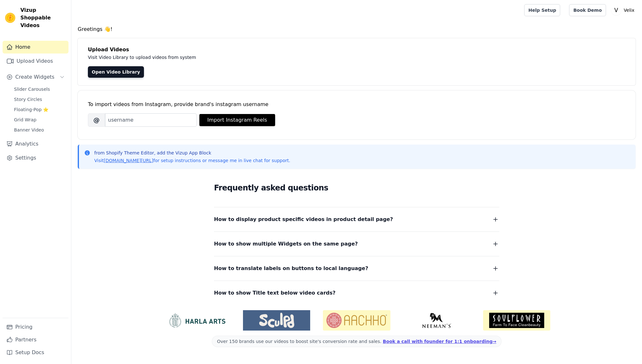 The height and width of the screenshot is (364, 642). I want to click on a: Partners, so click(35, 340).